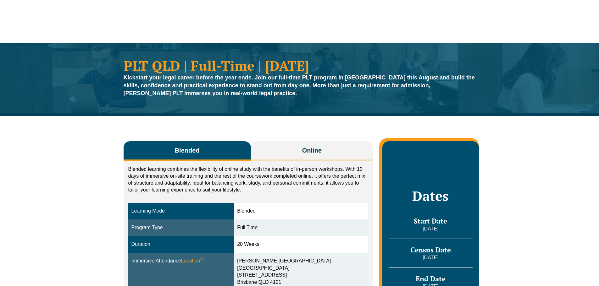 The height and width of the screenshot is (286, 599). I want to click on div: Duration, so click(181, 245).